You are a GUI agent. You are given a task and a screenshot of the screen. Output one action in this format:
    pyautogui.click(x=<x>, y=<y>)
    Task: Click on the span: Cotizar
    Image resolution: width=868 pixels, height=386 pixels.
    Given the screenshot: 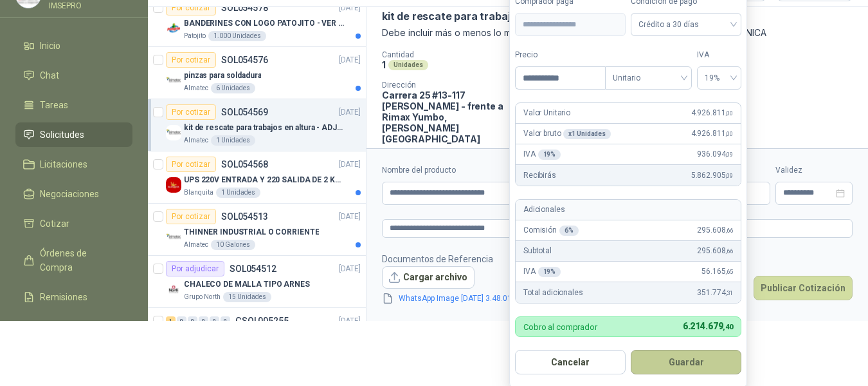 What is the action you would take?
    pyautogui.click(x=55, y=223)
    